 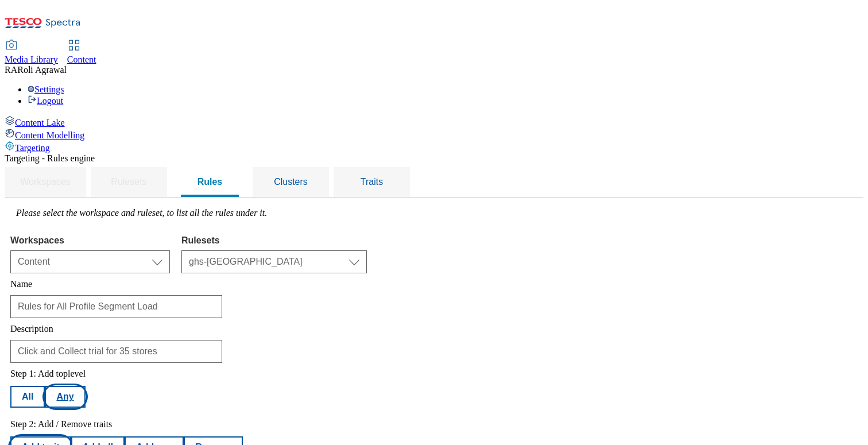 I want to click on a: Settings, so click(x=46, y=89).